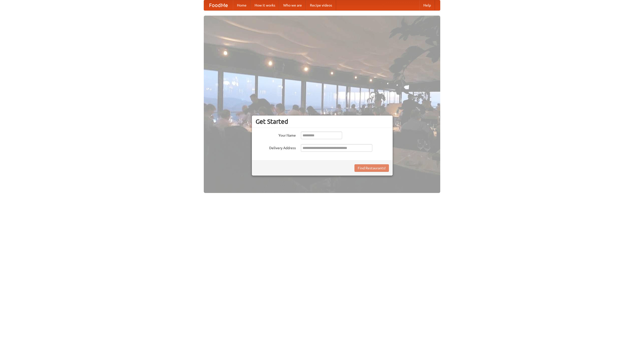 Image resolution: width=644 pixels, height=356 pixels. What do you see at coordinates (218, 6) in the screenshot?
I see `a: FoodMe` at bounding box center [218, 6].